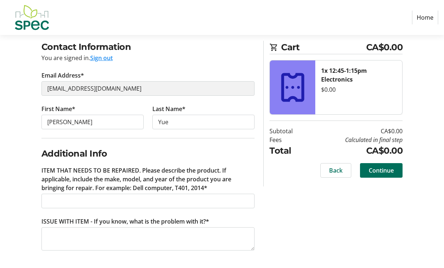  What do you see at coordinates (425, 17) in the screenshot?
I see `a: Home` at bounding box center [425, 17].